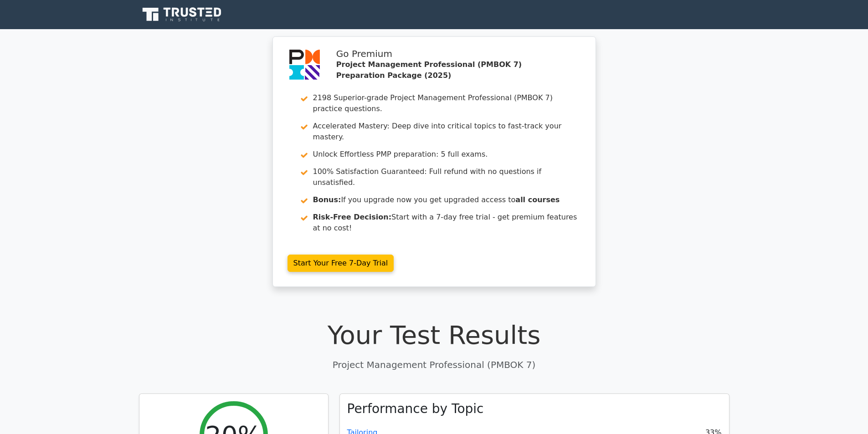  I want to click on h3: Performance by Topic, so click(415, 409).